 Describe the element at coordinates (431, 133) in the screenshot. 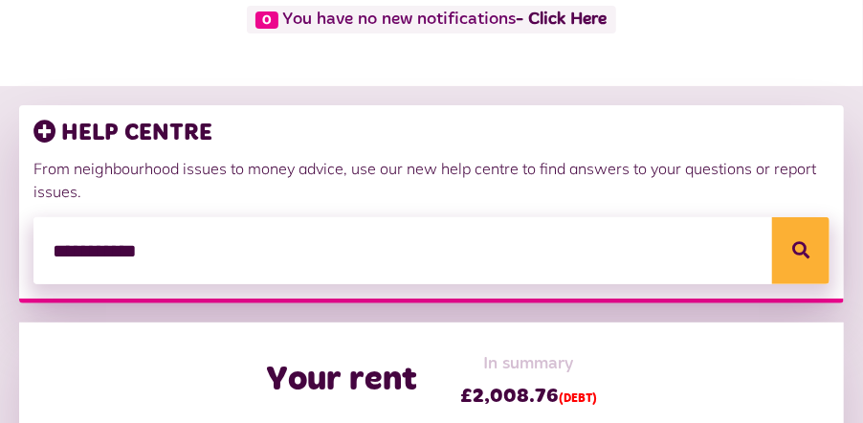

I see `h3: HELP CENTRE` at that location.